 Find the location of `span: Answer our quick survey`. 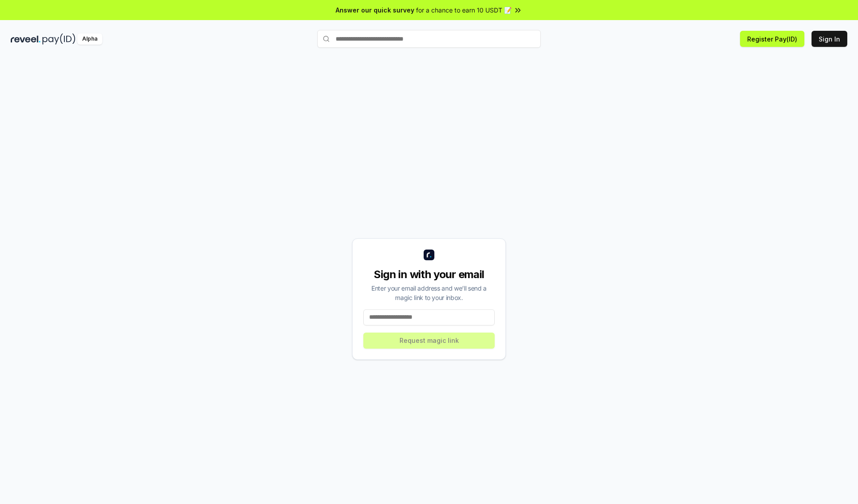

span: Answer our quick survey is located at coordinates (375, 10).